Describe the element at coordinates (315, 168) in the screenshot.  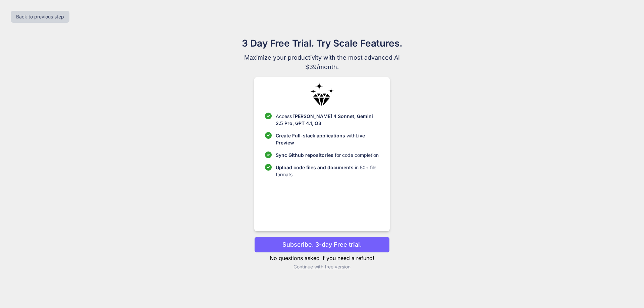
I see `span: Upload code files and documents` at that location.